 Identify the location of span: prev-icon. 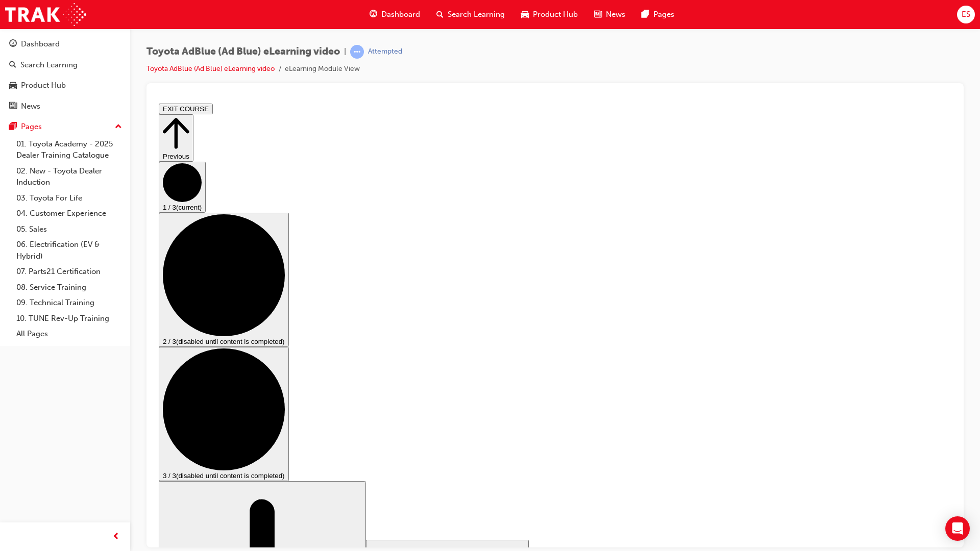
(116, 537).